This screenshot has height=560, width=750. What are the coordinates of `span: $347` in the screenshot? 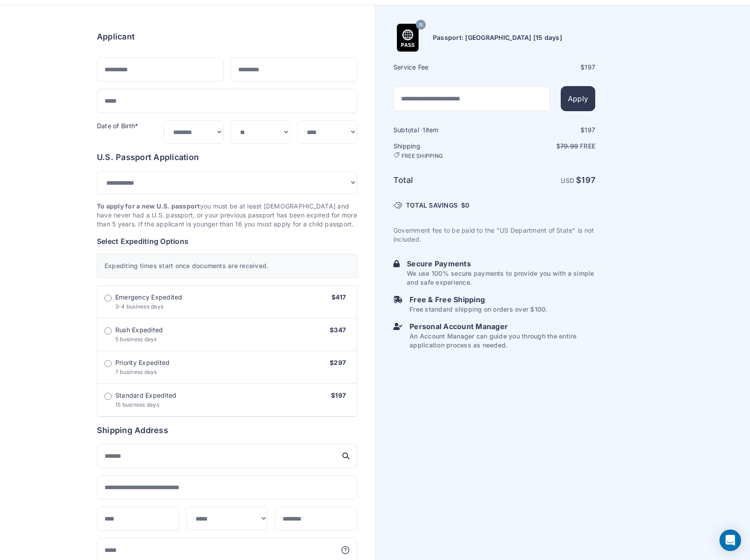 It's located at (338, 330).